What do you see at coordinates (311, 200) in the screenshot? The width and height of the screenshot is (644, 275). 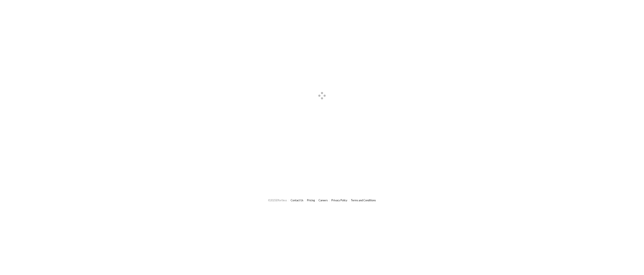 I see `a: Pricing` at bounding box center [311, 200].